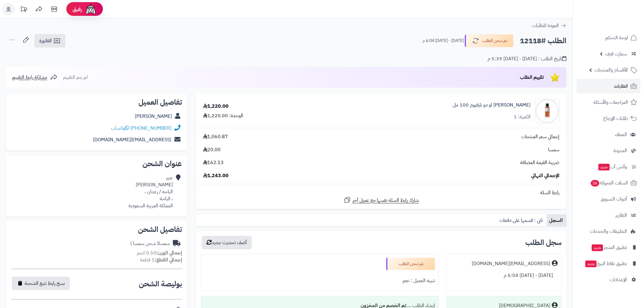 Image resolution: width=644 pixels, height=308 pixels. I want to click on a: العملاء, so click(609, 135).